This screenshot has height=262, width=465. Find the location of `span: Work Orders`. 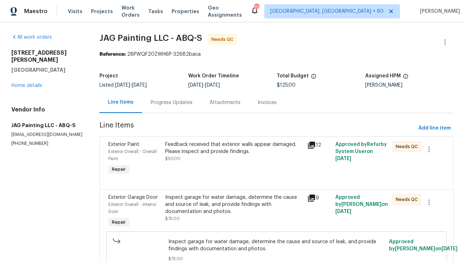

span: Work Orders is located at coordinates (130, 11).